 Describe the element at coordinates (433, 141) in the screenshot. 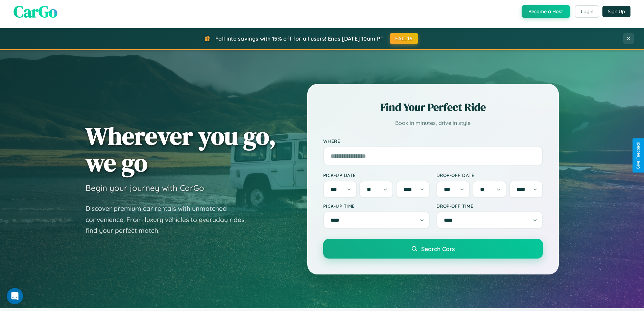

I see `label: Where` at that location.